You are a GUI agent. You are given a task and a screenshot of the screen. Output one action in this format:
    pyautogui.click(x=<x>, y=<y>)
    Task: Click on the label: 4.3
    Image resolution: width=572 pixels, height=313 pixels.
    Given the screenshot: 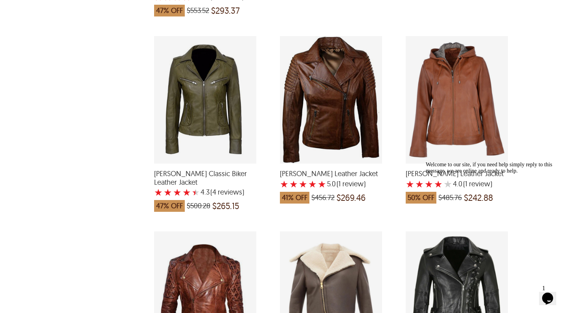 What is the action you would take?
    pyautogui.click(x=205, y=192)
    